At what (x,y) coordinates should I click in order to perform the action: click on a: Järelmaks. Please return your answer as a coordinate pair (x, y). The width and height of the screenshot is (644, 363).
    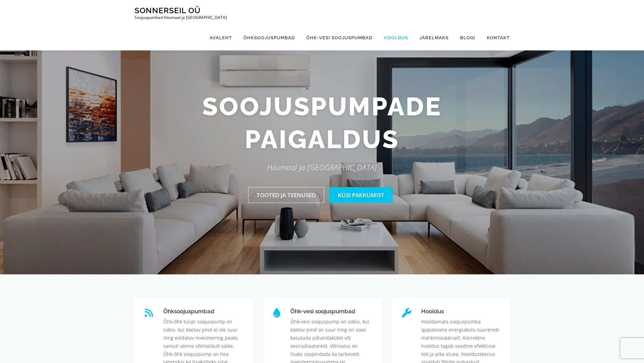
    Looking at the image, I should click on (434, 37).